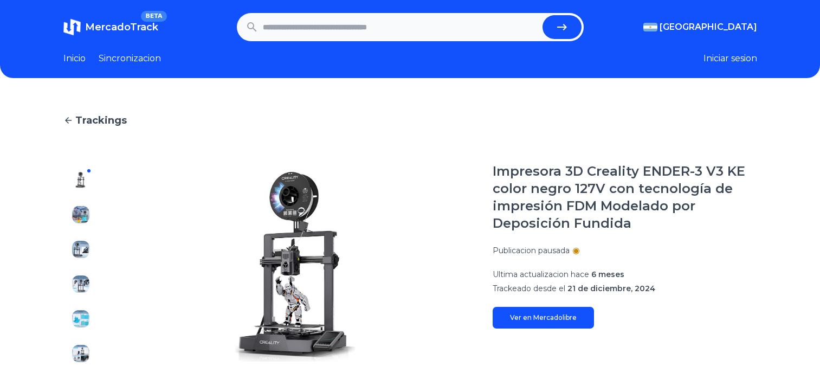 This screenshot has height=392, width=820. Describe the element at coordinates (531, 250) in the screenshot. I see `p: Publicacion pausada` at that location.